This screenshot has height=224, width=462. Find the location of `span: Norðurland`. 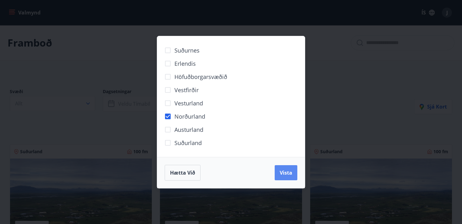

span: Norðurland is located at coordinates (190, 116).